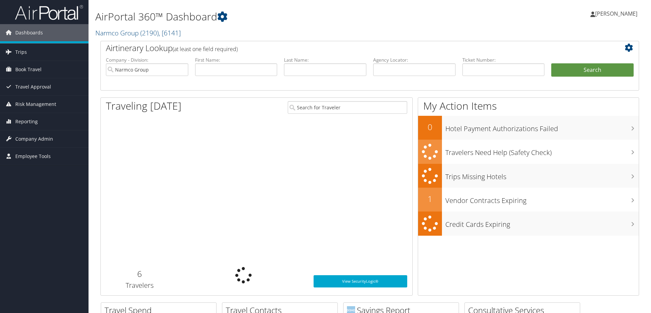 The width and height of the screenshot is (651, 313). What do you see at coordinates (430, 199) in the screenshot?
I see `h2: 1` at bounding box center [430, 199].